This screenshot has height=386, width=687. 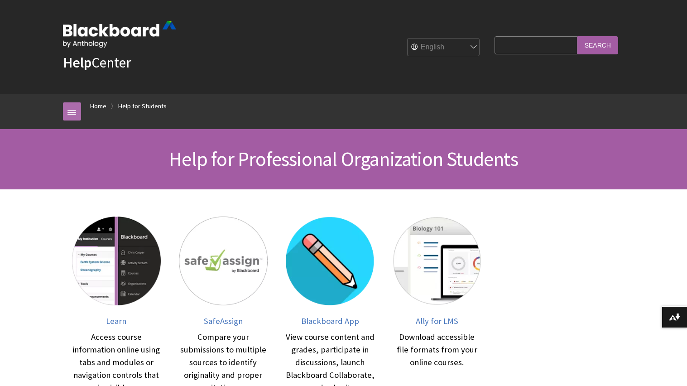 I want to click on div: Download accessible file formats from your online courses., so click(x=437, y=349).